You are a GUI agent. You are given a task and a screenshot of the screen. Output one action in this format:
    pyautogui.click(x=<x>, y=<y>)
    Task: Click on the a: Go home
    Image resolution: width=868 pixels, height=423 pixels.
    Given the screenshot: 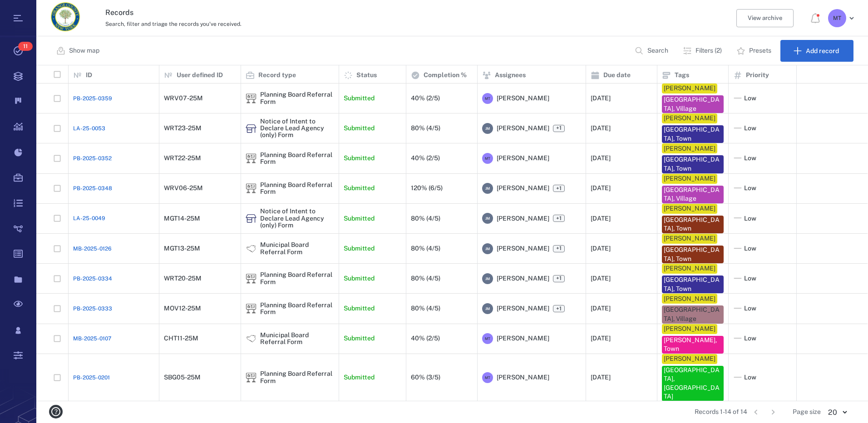 What is the action you would take?
    pyautogui.click(x=65, y=18)
    